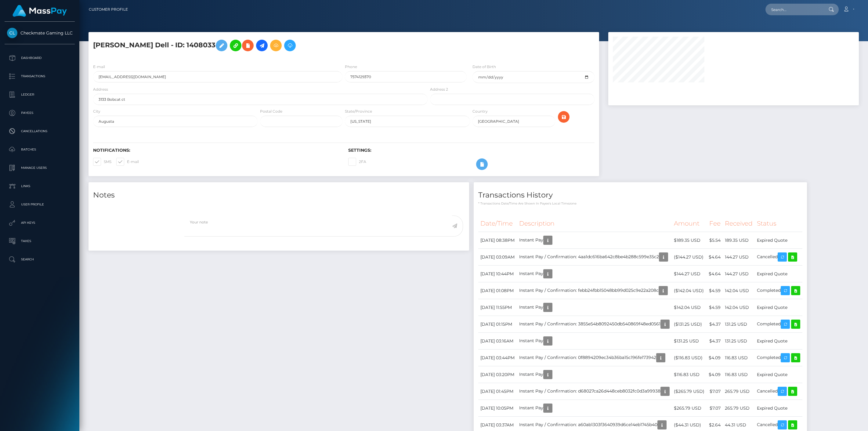 Image resolution: width=868 pixels, height=431 pixels. Describe the element at coordinates (358, 111) in the screenshot. I see `label: State/Province` at that location.